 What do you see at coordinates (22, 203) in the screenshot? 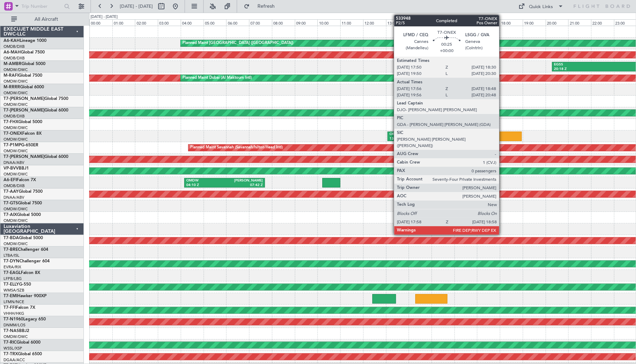
I see `a: T7-GTSGlobal 7500` at bounding box center [22, 203].